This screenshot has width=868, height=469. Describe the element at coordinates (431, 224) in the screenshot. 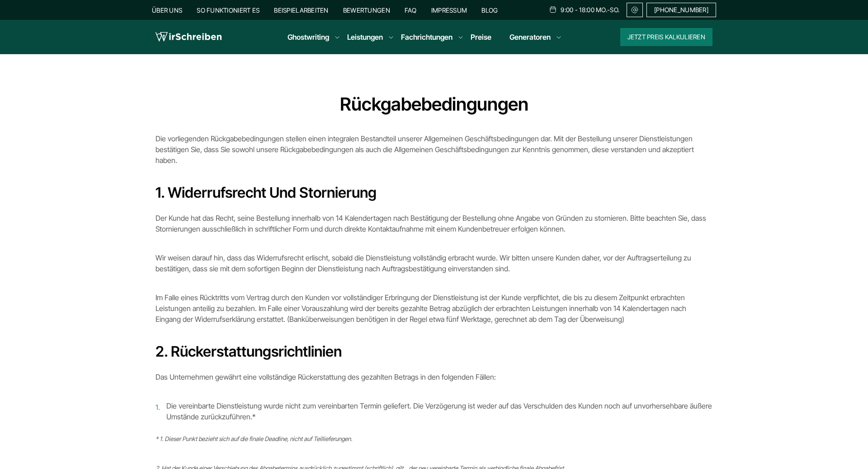

I see `span: Der Kunde hat das Recht, seine Bestellung innerhalb von 14 Kalendertagen nach Bestätigung der Bes...` at that location.